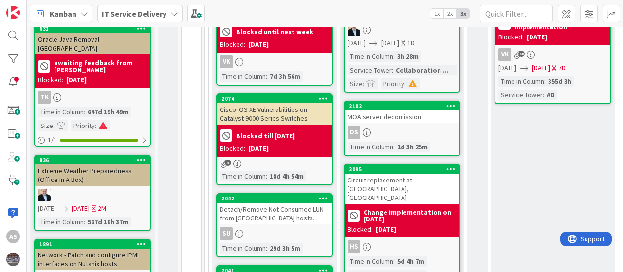  I want to click on div: MOA server decomission, so click(402, 117).